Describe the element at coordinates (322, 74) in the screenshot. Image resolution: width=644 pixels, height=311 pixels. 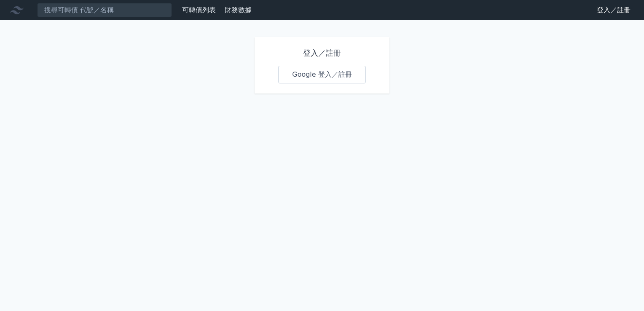
I see `a: Google 登入／註冊` at that location.